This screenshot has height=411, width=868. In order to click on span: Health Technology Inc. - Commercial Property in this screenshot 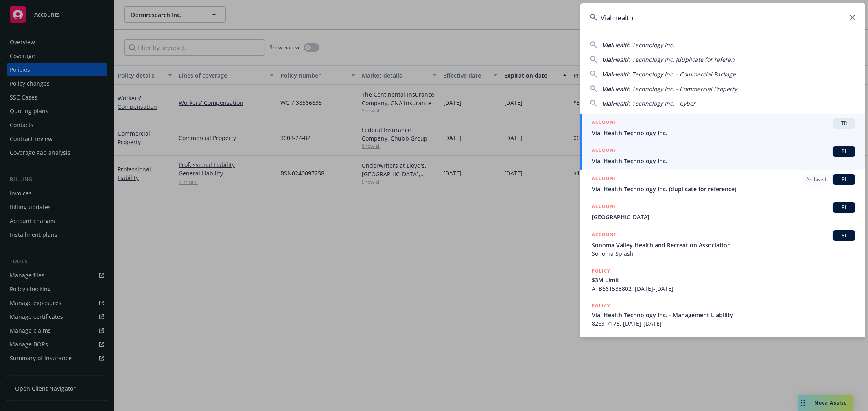, I will do `click(674, 88)`.